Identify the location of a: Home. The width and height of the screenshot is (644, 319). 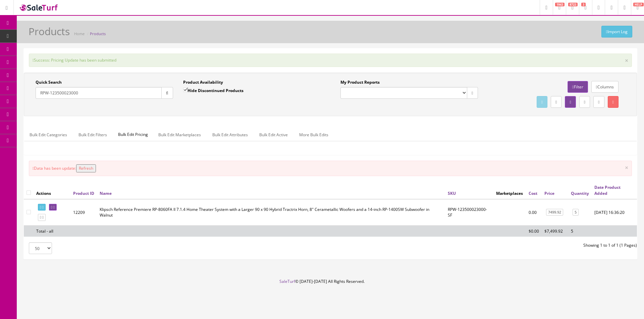
(79, 33).